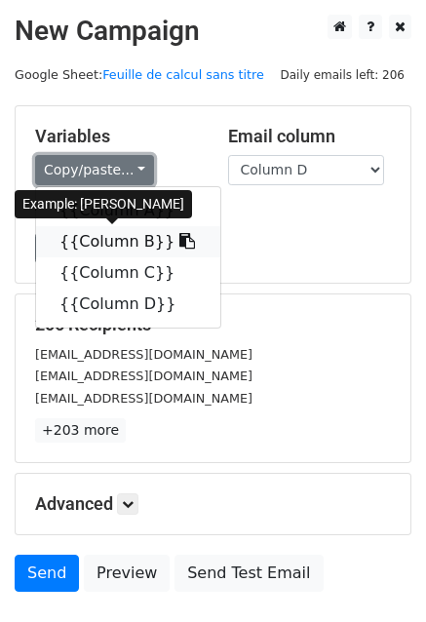 This screenshot has width=426, height=622. I want to click on div: Widget de chat, so click(378, 576).